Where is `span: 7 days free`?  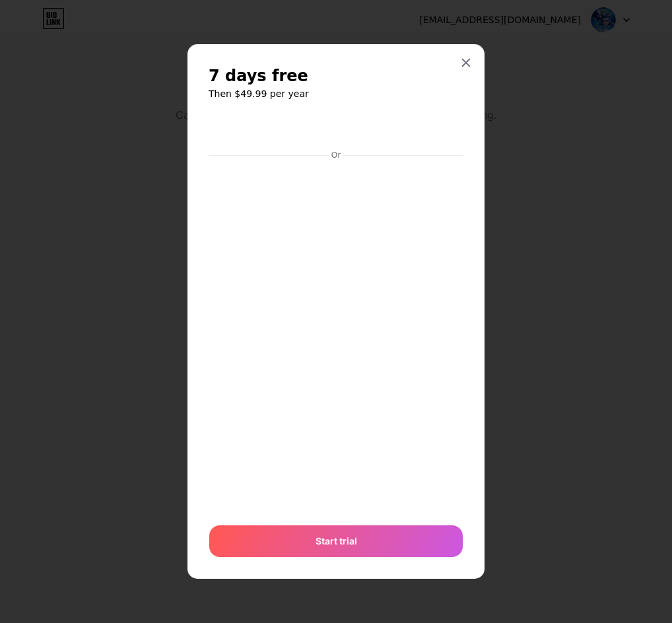
span: 7 days free is located at coordinates (258, 76).